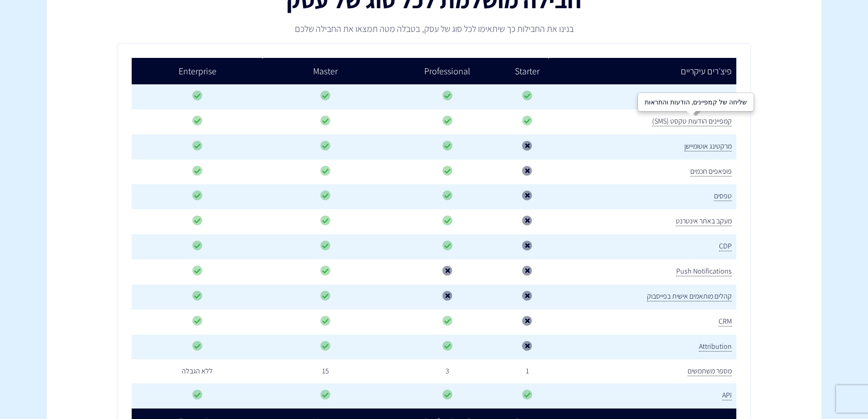 This screenshot has width=868, height=419. What do you see at coordinates (725, 321) in the screenshot?
I see `span: CRM` at bounding box center [725, 321].